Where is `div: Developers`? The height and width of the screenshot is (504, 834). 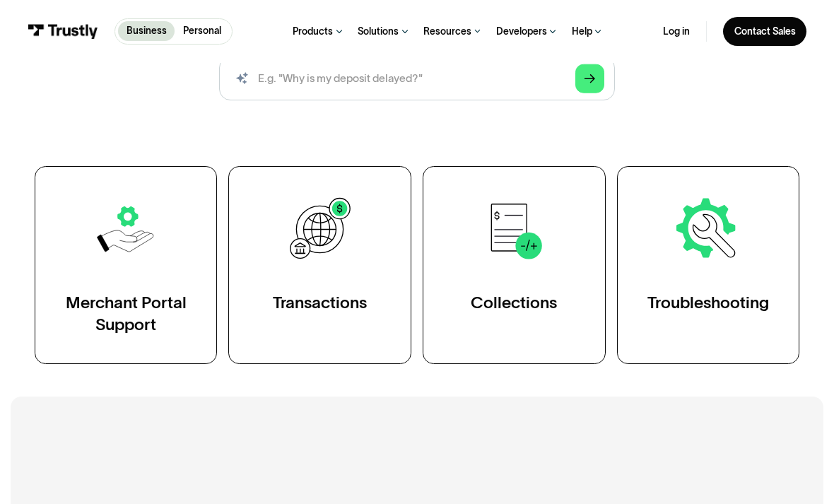
div: Developers is located at coordinates (521, 32).